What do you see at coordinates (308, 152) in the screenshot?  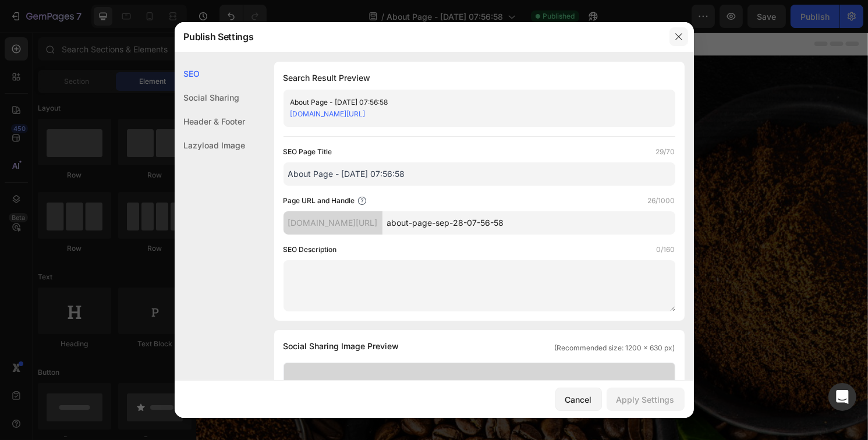 I see `label: SEO Page Title` at bounding box center [308, 152].